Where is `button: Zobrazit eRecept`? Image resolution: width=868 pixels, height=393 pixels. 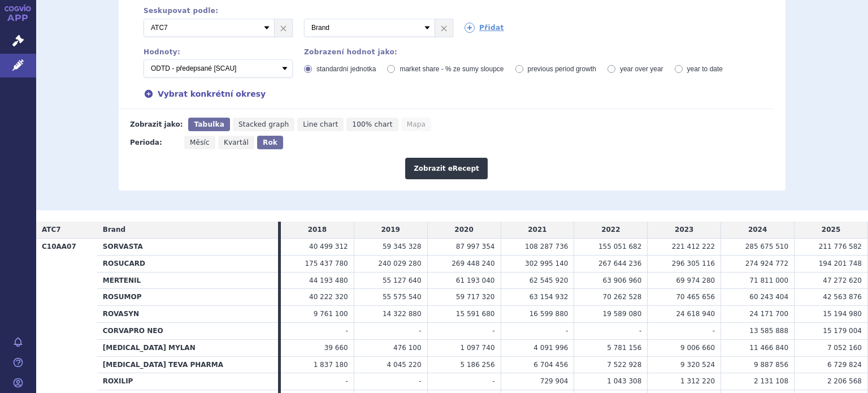
button: Zobrazit eRecept is located at coordinates (447, 169).